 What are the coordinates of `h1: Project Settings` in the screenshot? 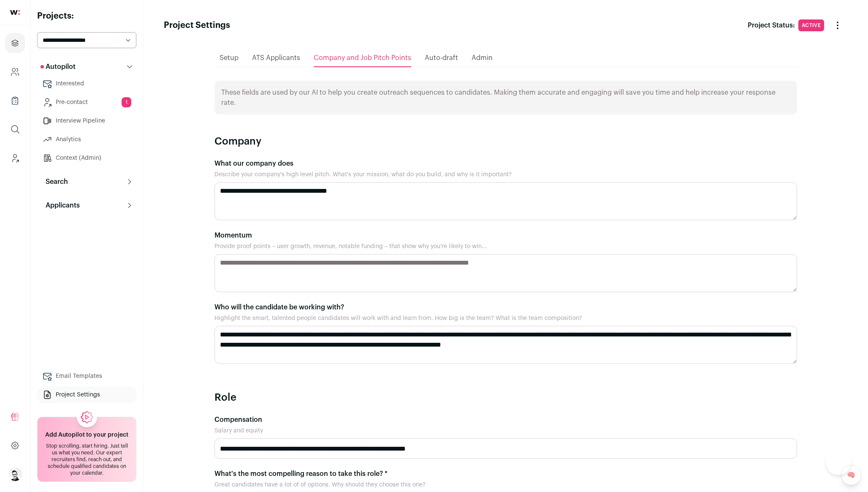 It's located at (197, 26).